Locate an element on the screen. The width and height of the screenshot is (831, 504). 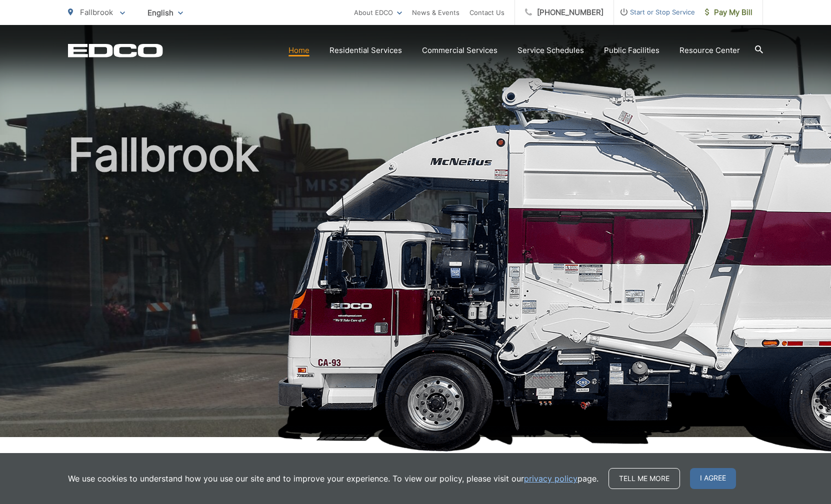
a: Residential Services is located at coordinates (365, 50).